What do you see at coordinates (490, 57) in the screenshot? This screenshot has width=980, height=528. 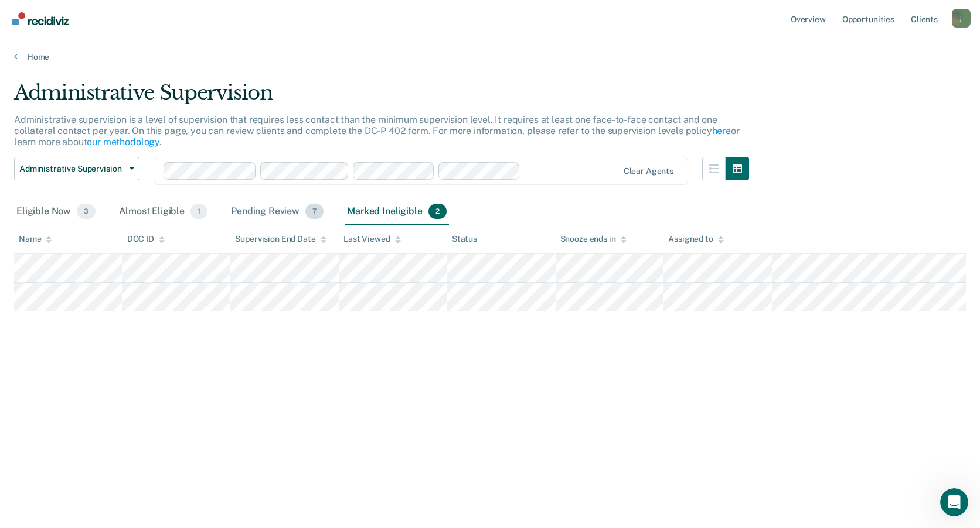 I see `a: Home` at bounding box center [490, 57].